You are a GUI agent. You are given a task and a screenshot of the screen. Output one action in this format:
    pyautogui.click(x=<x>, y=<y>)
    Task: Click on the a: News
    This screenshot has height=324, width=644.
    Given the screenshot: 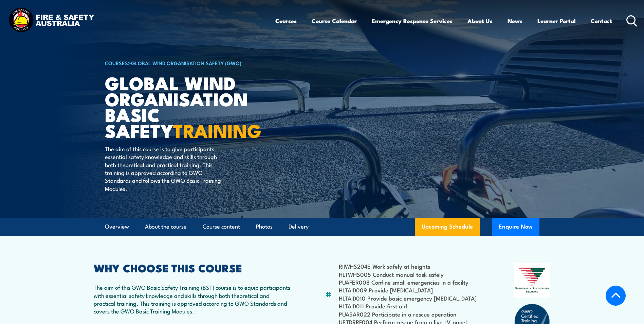 What is the action you would take?
    pyautogui.click(x=515, y=21)
    